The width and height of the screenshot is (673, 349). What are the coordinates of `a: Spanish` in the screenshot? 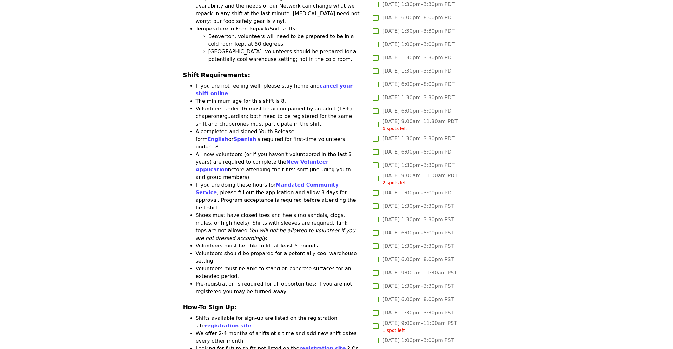 It's located at (245, 139).